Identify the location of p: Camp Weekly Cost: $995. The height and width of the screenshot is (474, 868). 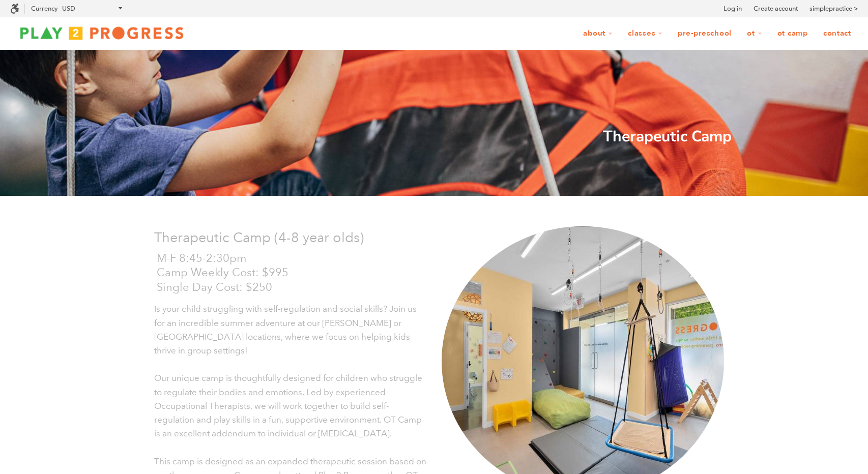
(292, 273).